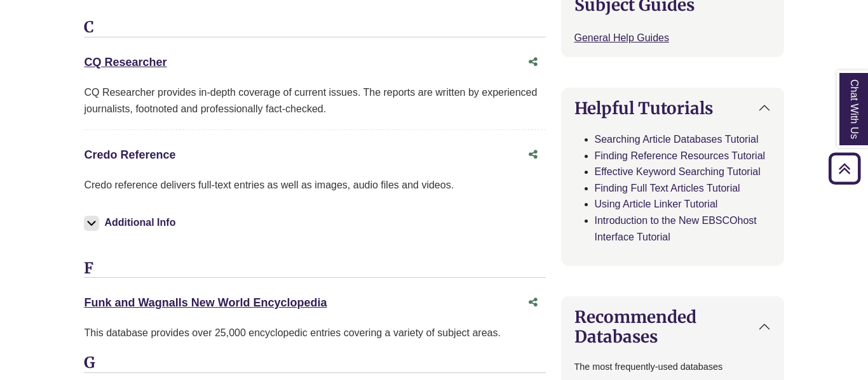 This screenshot has width=868, height=380. Describe the element at coordinates (315, 269) in the screenshot. I see `h3: F` at that location.